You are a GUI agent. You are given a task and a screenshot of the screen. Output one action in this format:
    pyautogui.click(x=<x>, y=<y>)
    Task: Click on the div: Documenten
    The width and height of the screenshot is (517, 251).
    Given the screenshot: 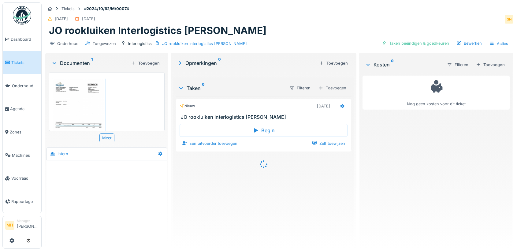 What is the action you would take?
    pyautogui.click(x=90, y=63)
    